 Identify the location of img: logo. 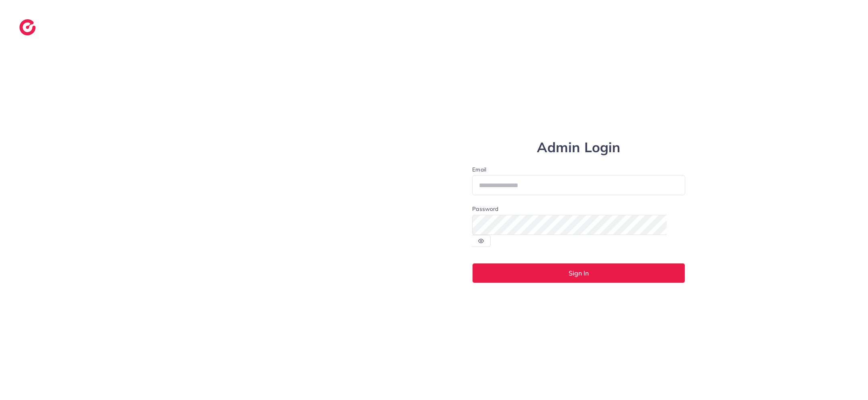
(27, 27).